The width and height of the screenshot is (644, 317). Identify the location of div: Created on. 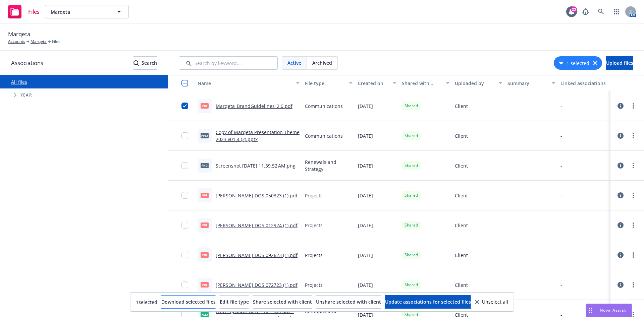
(373, 83).